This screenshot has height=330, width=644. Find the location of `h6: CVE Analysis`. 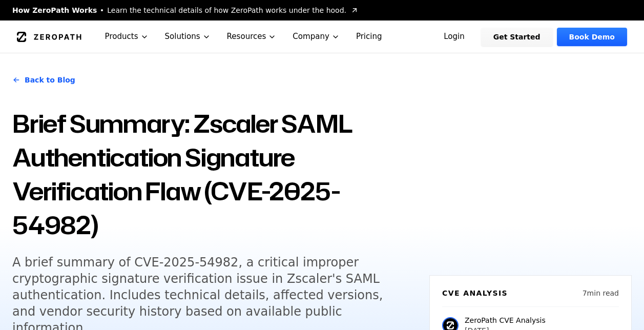

h6: CVE Analysis is located at coordinates (475, 294).